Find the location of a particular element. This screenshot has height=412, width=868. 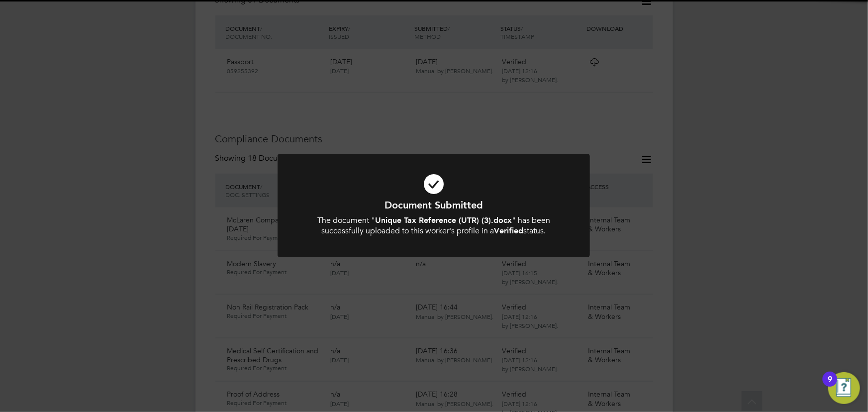

h1: Document Submitted is located at coordinates (433, 205).